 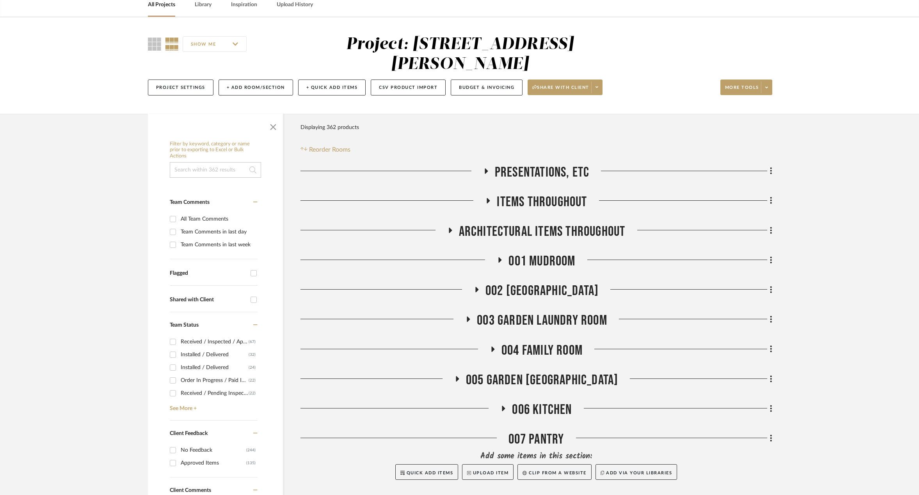 I want to click on span: Team Status, so click(x=184, y=325).